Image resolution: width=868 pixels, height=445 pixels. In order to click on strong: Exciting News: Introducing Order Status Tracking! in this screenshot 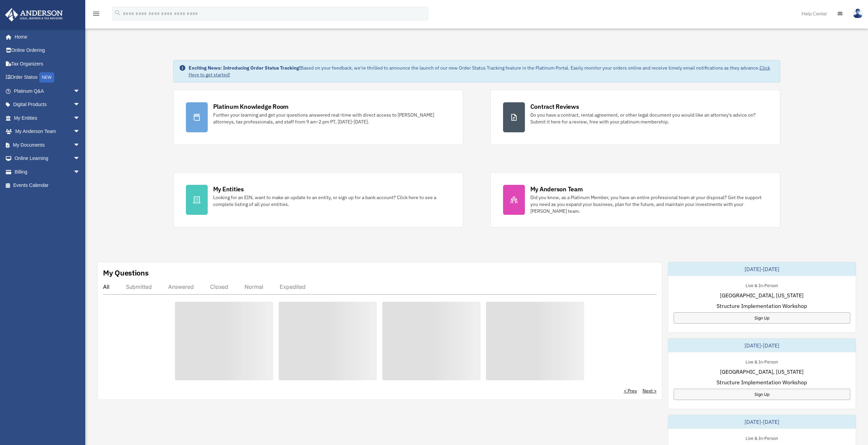, I will do `click(244, 68)`.